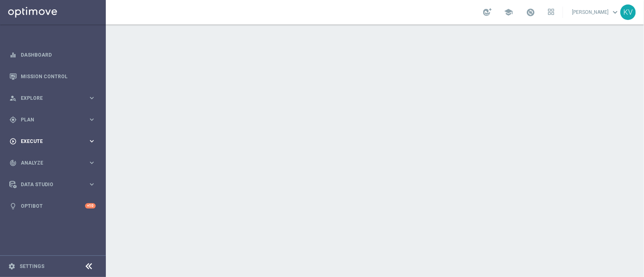 This screenshot has height=277, width=644. What do you see at coordinates (58, 76) in the screenshot?
I see `a: Mission Control` at bounding box center [58, 76].